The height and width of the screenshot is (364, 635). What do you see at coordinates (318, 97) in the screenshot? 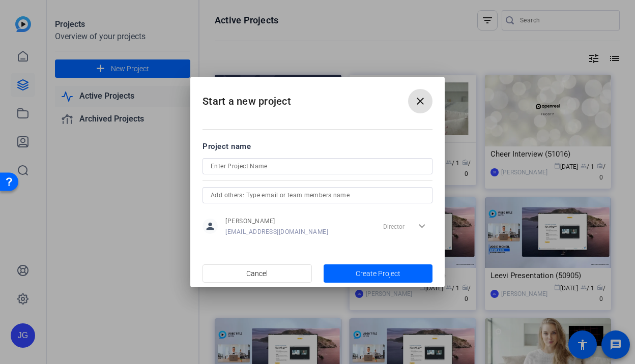
I see `h2: Start a new project` at bounding box center [318, 97].